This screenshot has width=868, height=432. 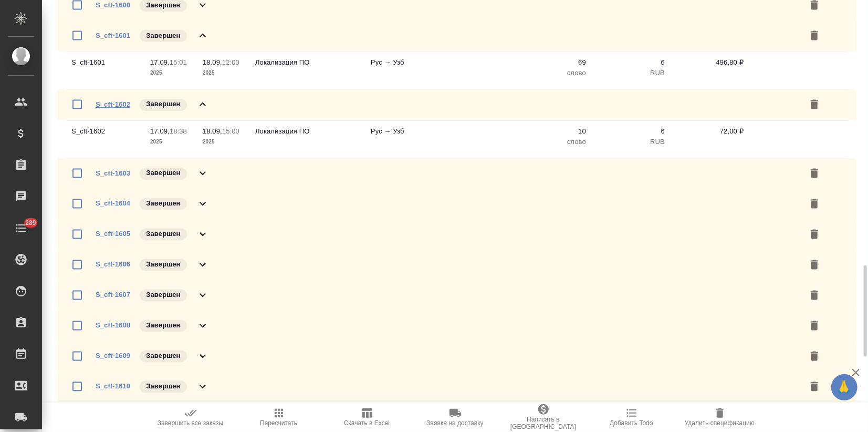 What do you see at coordinates (113, 325) in the screenshot?
I see `a: S_cft-1608` at bounding box center [113, 325].